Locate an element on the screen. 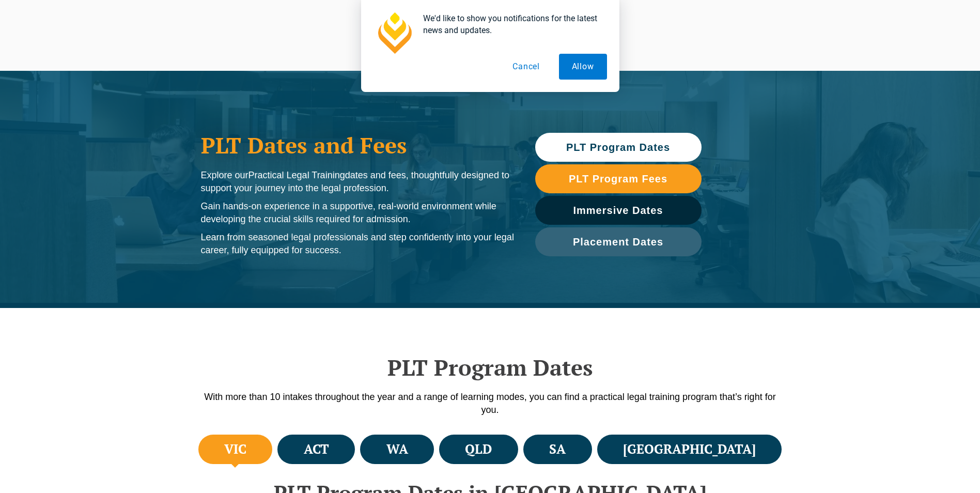 Image resolution: width=980 pixels, height=493 pixels. div: We'd like to show you notifications for the latest news and updates. is located at coordinates (511, 25).